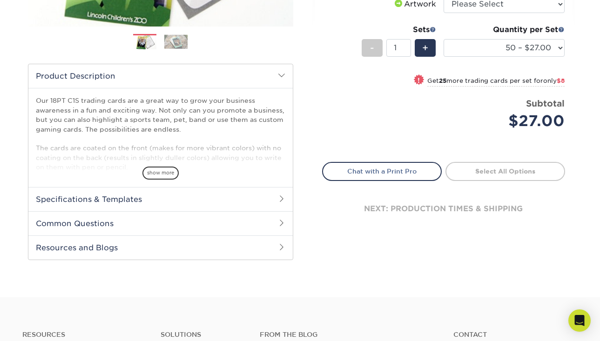  I want to click on img: Trading Cards 01, so click(145, 42).